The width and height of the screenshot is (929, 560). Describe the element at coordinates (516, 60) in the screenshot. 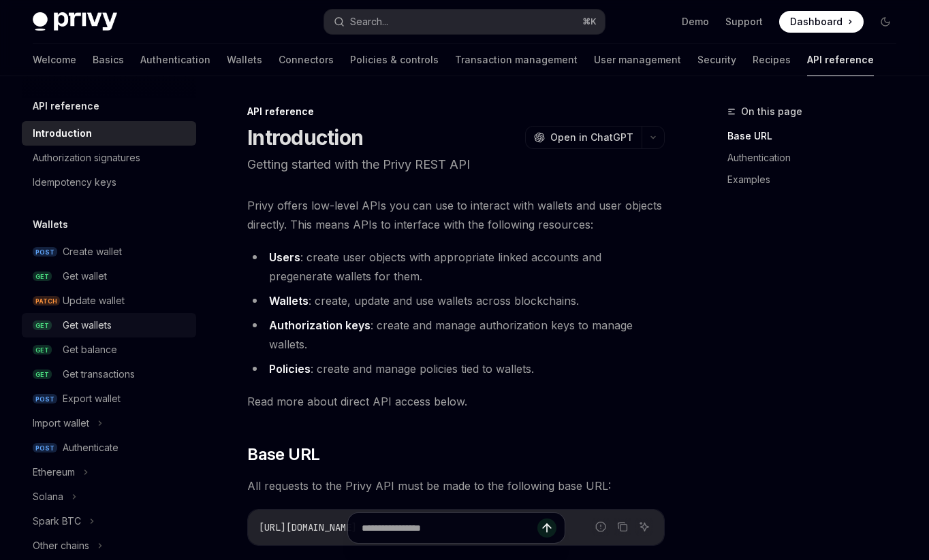

I see `a: Transaction management` at that location.